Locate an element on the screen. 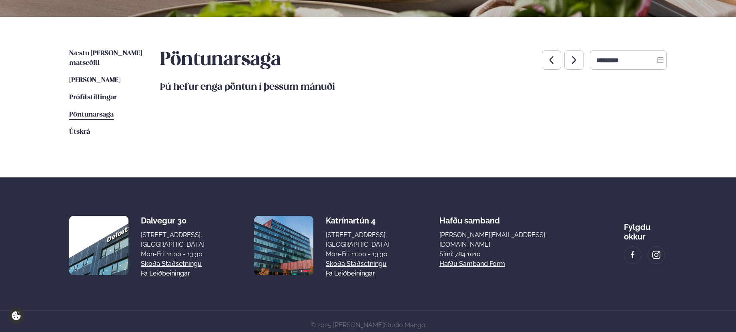 This screenshot has height=332, width=736. span: Hafðu samband is located at coordinates (469, 217).